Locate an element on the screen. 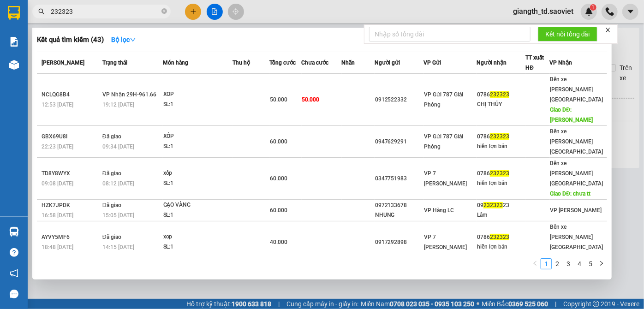 The width and height of the screenshot is (644, 309). button: right is located at coordinates (602, 264).